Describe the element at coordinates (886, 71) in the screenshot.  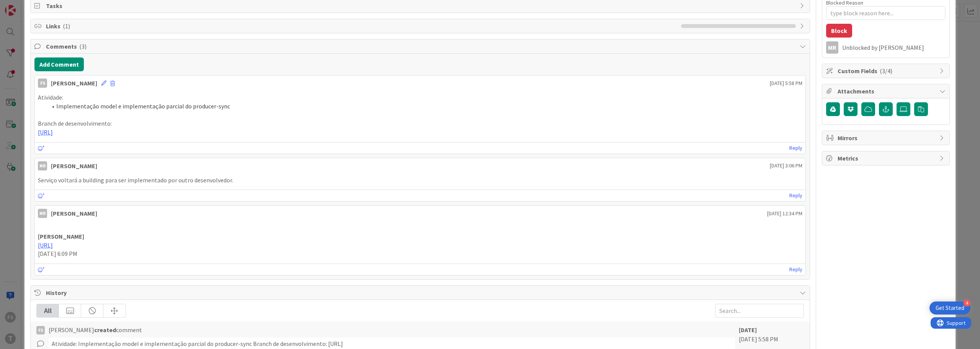
I see `span: Custom Fields` at that location.